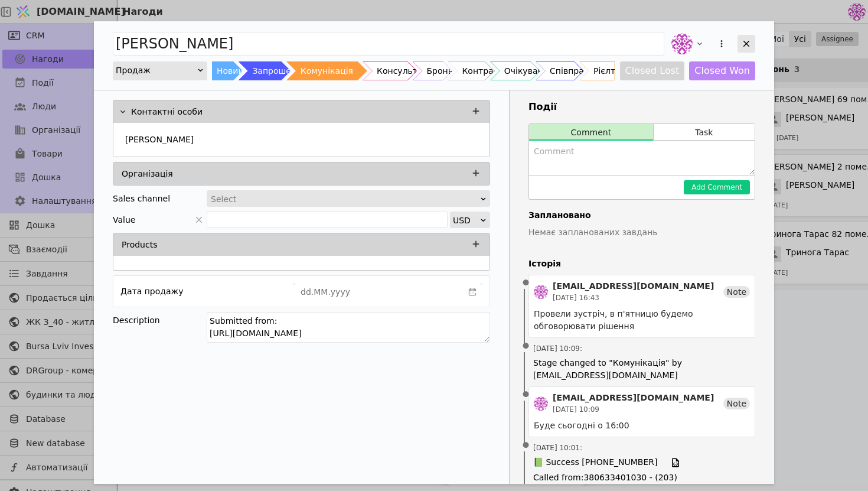 The image size is (868, 491). What do you see at coordinates (652, 71) in the screenshot?
I see `button: Closed Lost` at bounding box center [652, 71].